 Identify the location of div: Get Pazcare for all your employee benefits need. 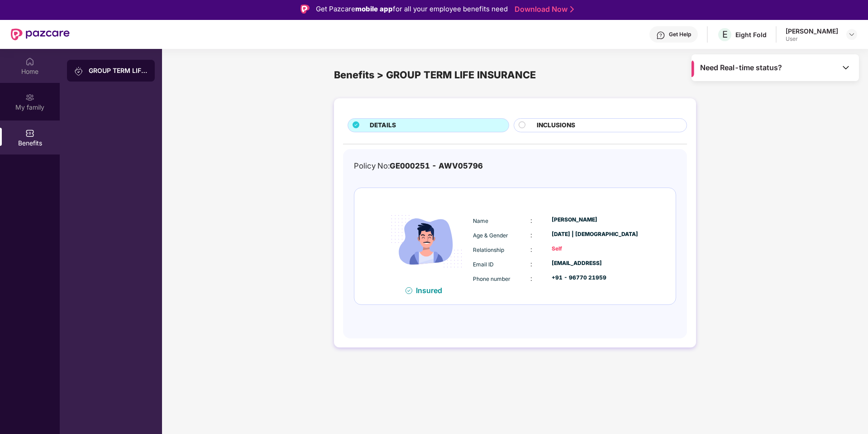
(412, 9).